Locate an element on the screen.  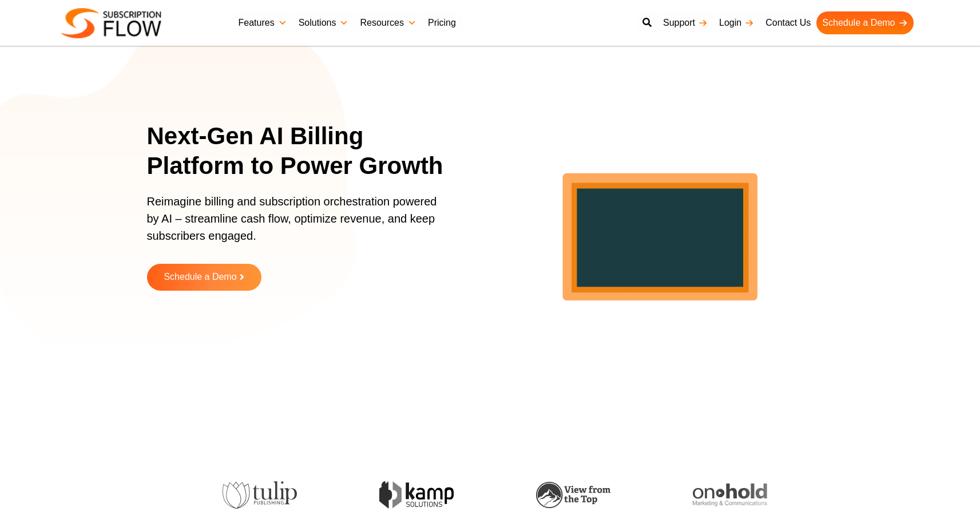
a: Resources is located at coordinates (388, 23).